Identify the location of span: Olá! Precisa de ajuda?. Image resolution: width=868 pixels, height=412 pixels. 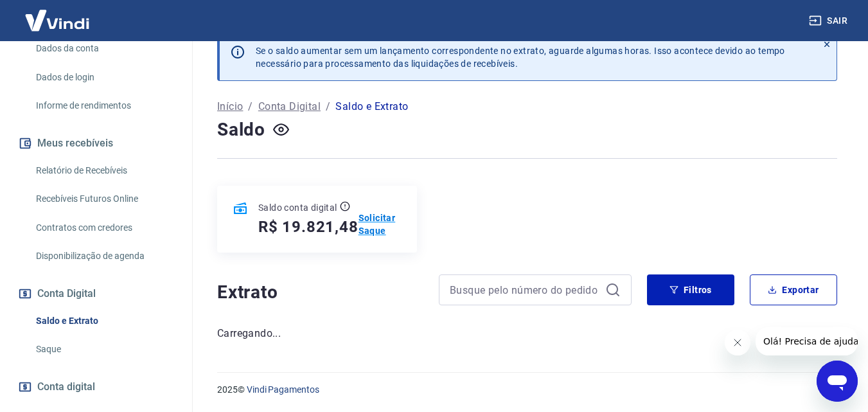
(57, 15).